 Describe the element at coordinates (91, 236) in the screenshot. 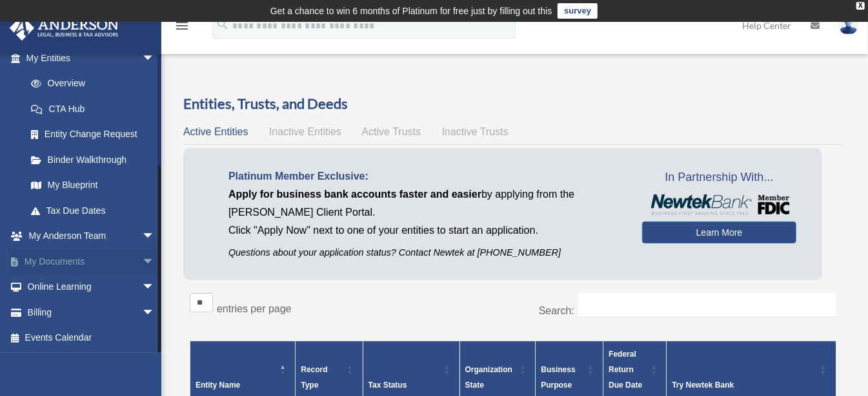

I see `a: My Anderson Teamarrow_drop_down` at that location.